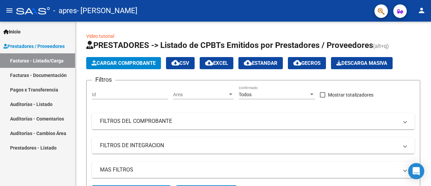 This screenshot has height=186, width=431. Describe the element at coordinates (230, 45) in the screenshot. I see `span: PRESTADORES -> Listado de CPBTs Emitidos por Prestadores / Proveedores` at that location.